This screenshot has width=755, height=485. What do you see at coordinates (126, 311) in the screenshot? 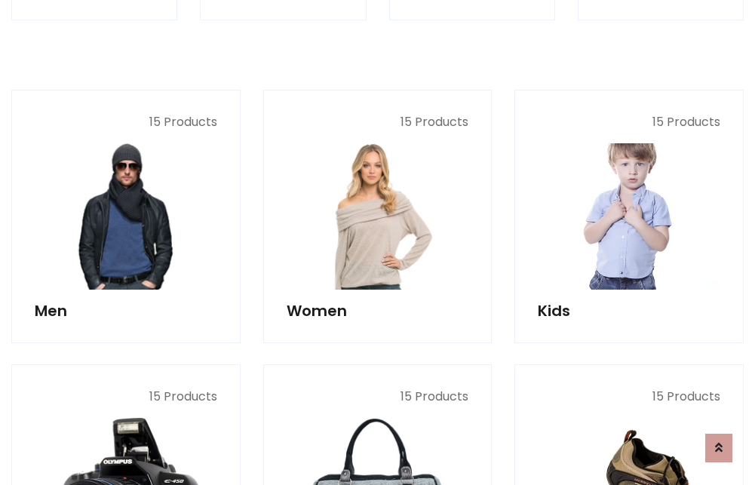
I see `h5: Men` at bounding box center [126, 311].